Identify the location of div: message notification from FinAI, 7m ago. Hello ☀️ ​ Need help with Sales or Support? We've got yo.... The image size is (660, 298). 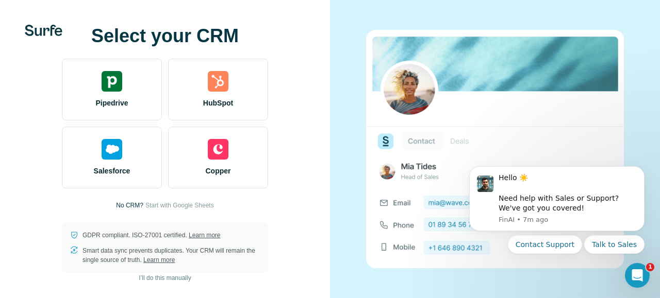
(103, 44).